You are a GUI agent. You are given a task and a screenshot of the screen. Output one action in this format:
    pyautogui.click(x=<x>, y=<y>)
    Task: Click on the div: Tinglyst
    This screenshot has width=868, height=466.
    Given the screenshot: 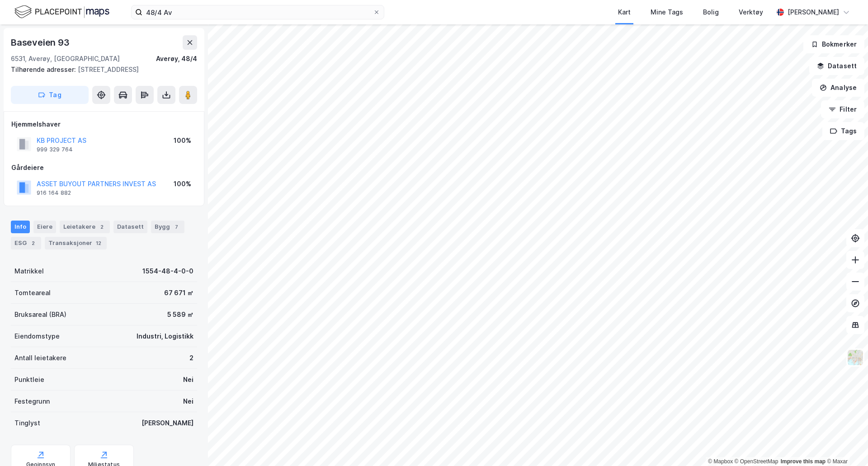 What is the action you would take?
    pyautogui.click(x=27, y=424)
    